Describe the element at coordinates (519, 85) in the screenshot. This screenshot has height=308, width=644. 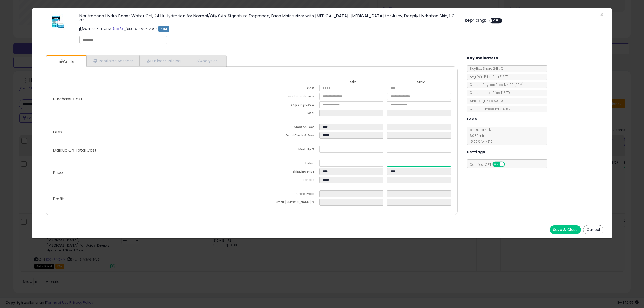
I see `span: ( FBM )` at that location.